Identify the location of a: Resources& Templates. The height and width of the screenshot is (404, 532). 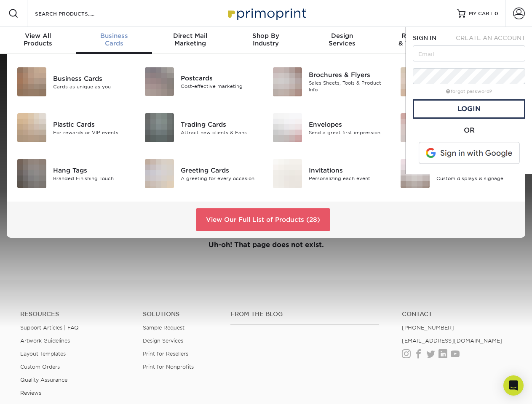
(418, 40).